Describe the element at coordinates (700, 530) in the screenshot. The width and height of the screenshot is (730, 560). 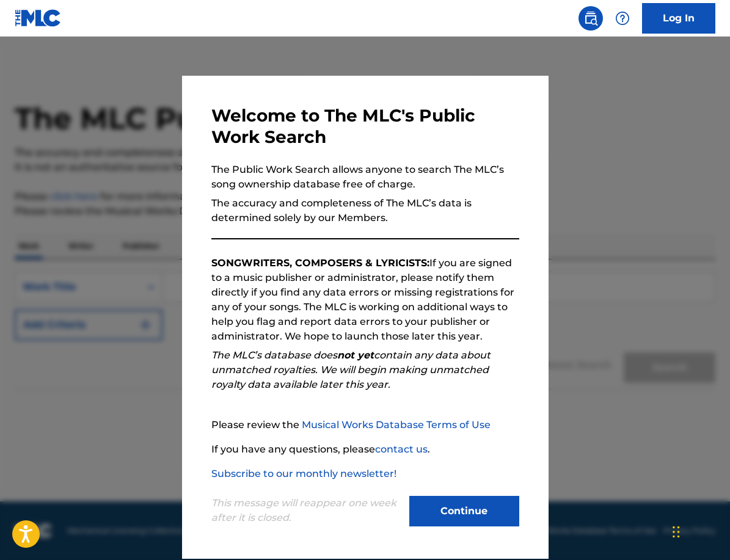
I see `div: Chat Widget` at that location.